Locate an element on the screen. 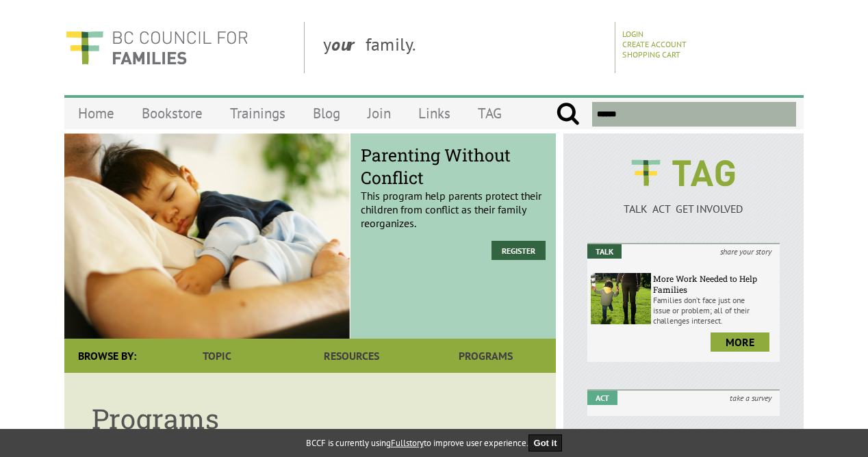 The height and width of the screenshot is (457, 868). div: y family. is located at coordinates (463, 47).